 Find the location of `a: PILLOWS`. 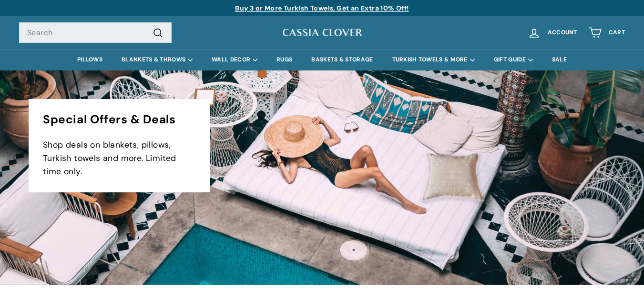

a: PILLOWS is located at coordinates (89, 59).